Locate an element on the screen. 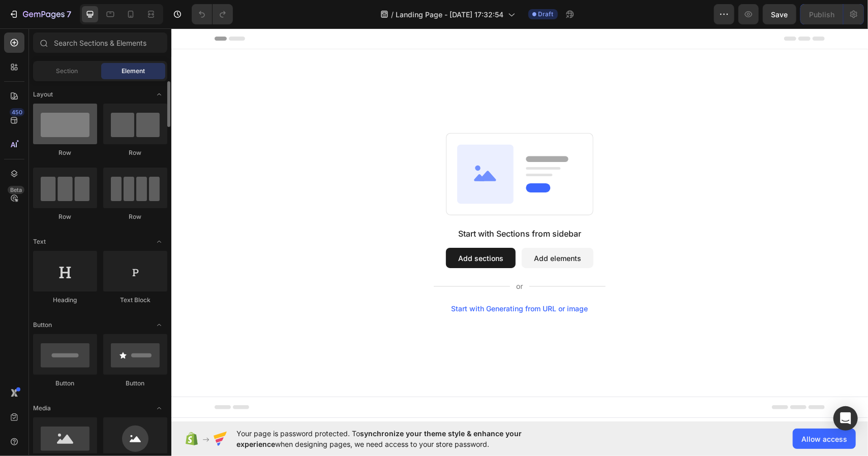 The width and height of the screenshot is (868, 456). button: Publish is located at coordinates (822, 14).